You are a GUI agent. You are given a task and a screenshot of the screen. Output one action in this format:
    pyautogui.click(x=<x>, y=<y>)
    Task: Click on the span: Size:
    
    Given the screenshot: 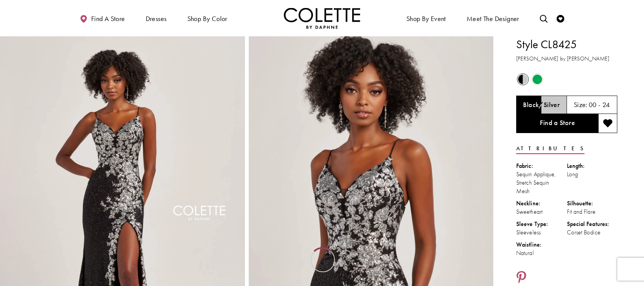 What is the action you would take?
    pyautogui.click(x=581, y=104)
    